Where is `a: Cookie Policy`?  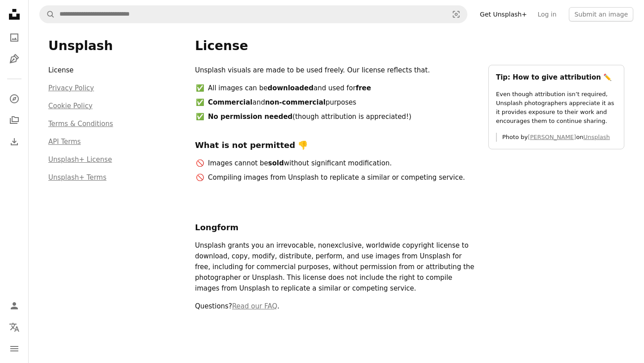 a: Cookie Policy is located at coordinates (70, 106).